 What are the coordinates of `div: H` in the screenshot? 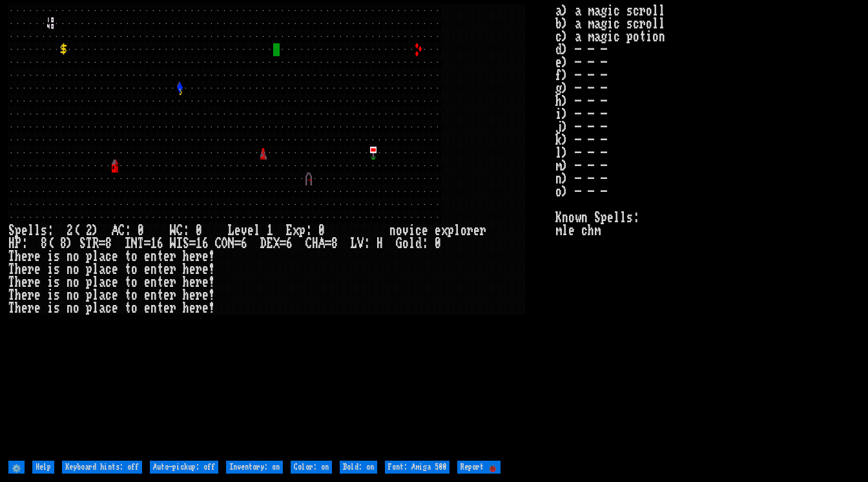 It's located at (11, 244).